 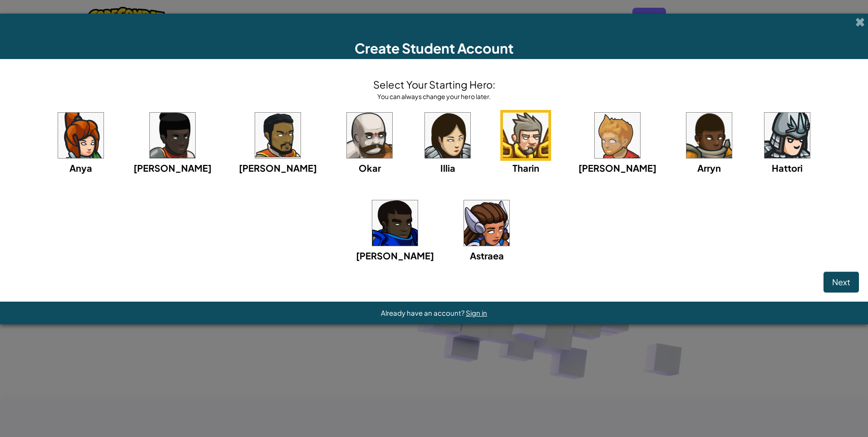 What do you see at coordinates (434, 96) in the screenshot?
I see `div: You can always change your hero later.` at bounding box center [434, 96].